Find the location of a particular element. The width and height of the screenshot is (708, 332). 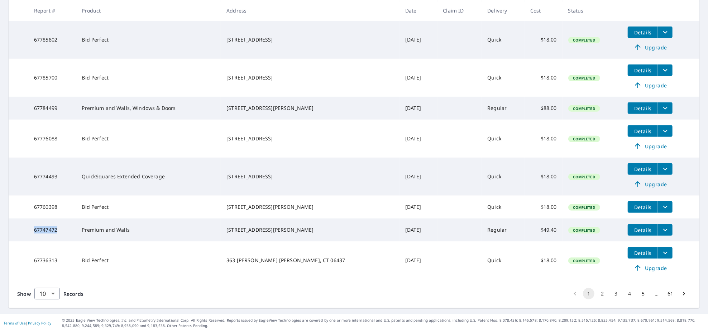

td: 67736313 is located at coordinates (52, 260).